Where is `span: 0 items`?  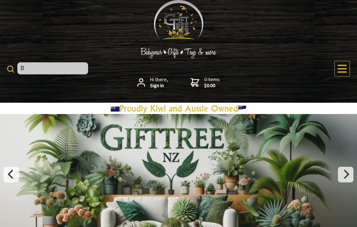 span: 0 items is located at coordinates (212, 82).